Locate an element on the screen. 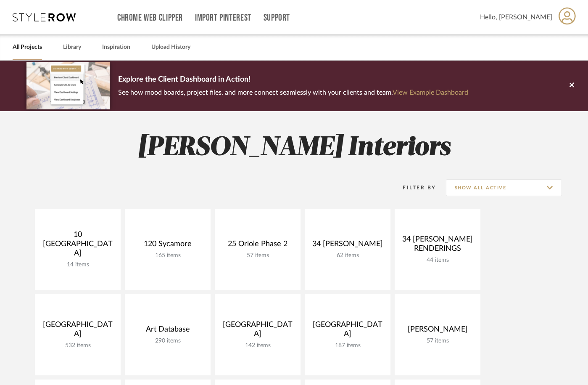 This screenshot has width=588, height=385. div: 44 items is located at coordinates (438, 260).